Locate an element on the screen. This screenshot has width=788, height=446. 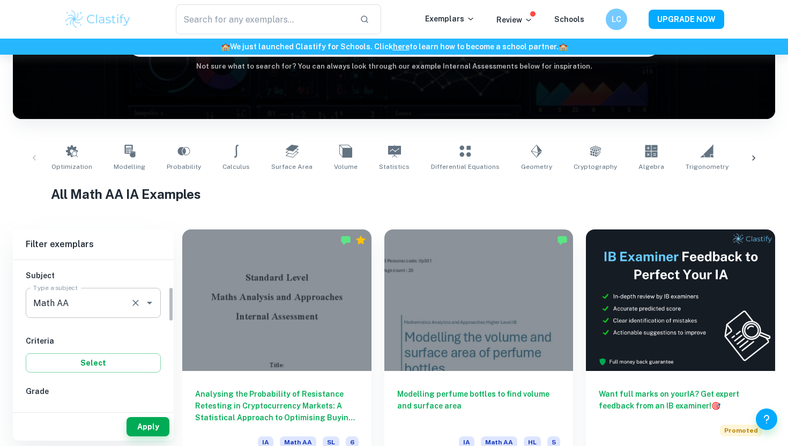
span: Statistics is located at coordinates (394, 167).